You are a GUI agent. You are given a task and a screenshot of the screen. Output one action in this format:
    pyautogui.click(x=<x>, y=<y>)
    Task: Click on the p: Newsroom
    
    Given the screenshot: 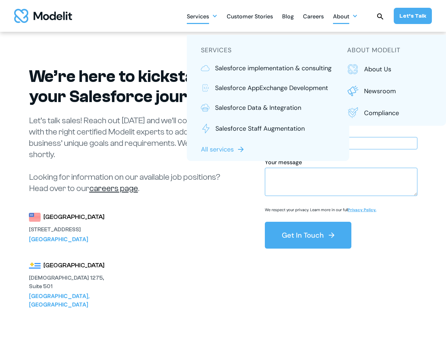 What is the action you would take?
    pyautogui.click(x=398, y=91)
    